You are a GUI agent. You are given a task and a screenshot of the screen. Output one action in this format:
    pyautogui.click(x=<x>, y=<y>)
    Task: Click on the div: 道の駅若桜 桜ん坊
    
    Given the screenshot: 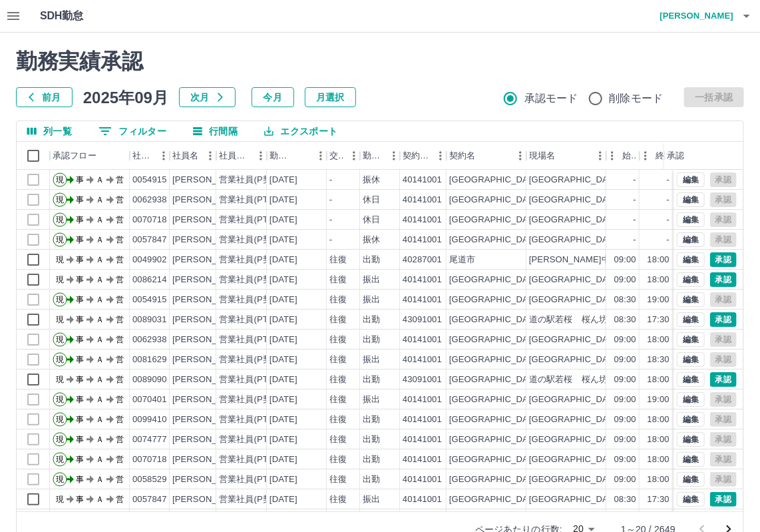 What is the action you would take?
    pyautogui.click(x=569, y=379)
    